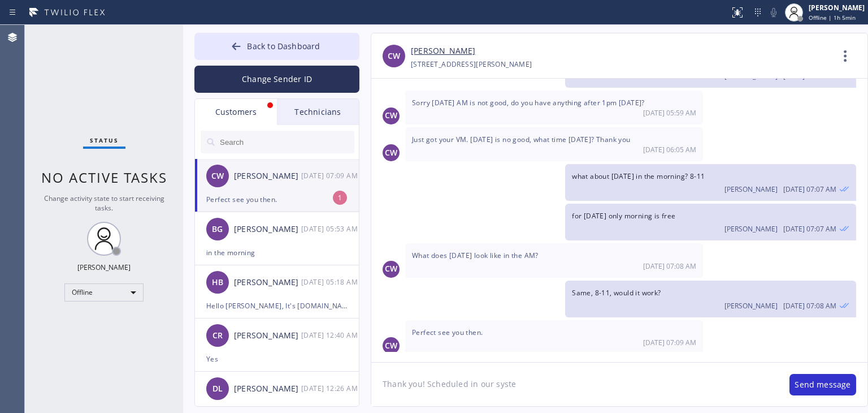 This screenshot has width=868, height=413. What do you see at coordinates (277, 358) in the screenshot?
I see `div: Yes` at bounding box center [277, 358].